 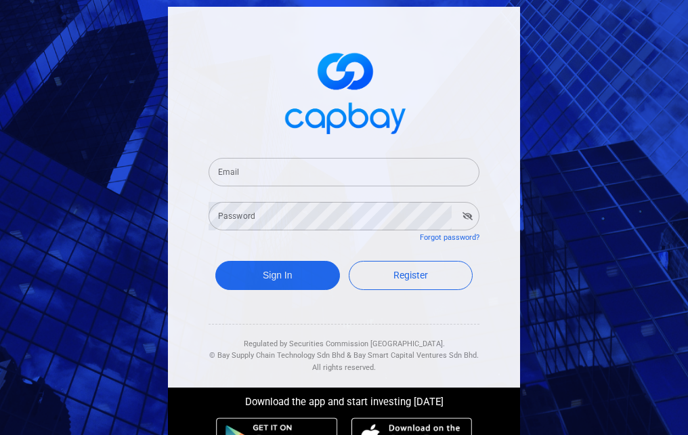 What do you see at coordinates (416, 355) in the screenshot?
I see `span: Bay Smart Capital Ventures Sdn Bhd.` at bounding box center [416, 355].